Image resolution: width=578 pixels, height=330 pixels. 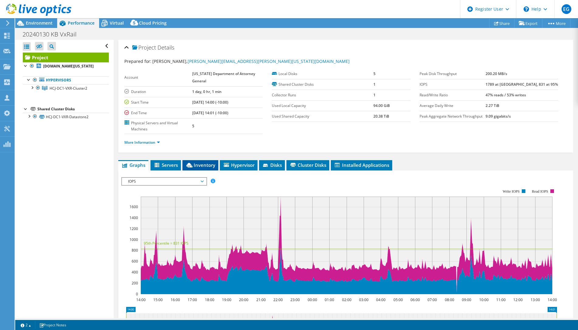 What do you see at coordinates (138, 61) in the screenshot?
I see `label: Prepared for:` at bounding box center [138, 61].